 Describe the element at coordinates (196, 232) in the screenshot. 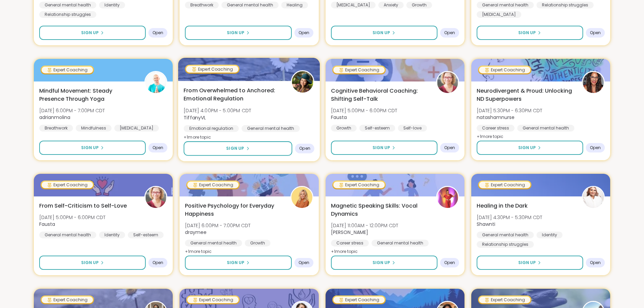

I see `b: draymee` at that location.